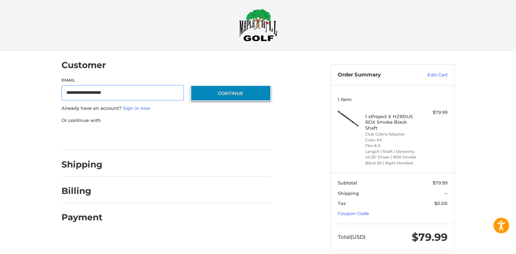  Describe the element at coordinates (166, 108) in the screenshot. I see `p: Already have an account?` at that location.